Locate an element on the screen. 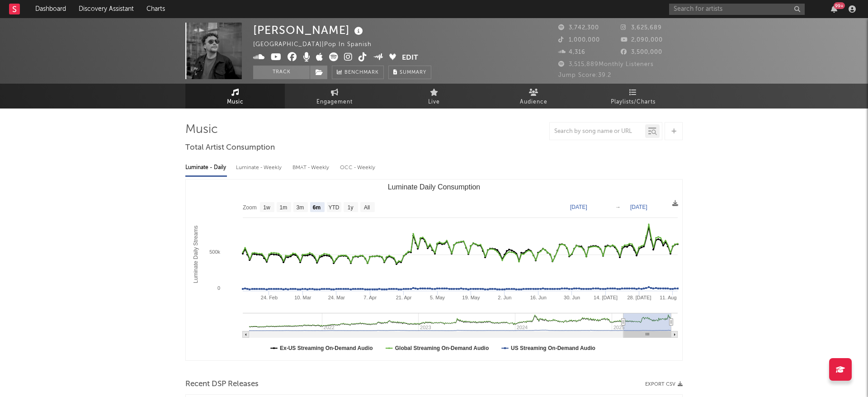 This screenshot has width=868, height=397. div: 99 + is located at coordinates (839, 6).